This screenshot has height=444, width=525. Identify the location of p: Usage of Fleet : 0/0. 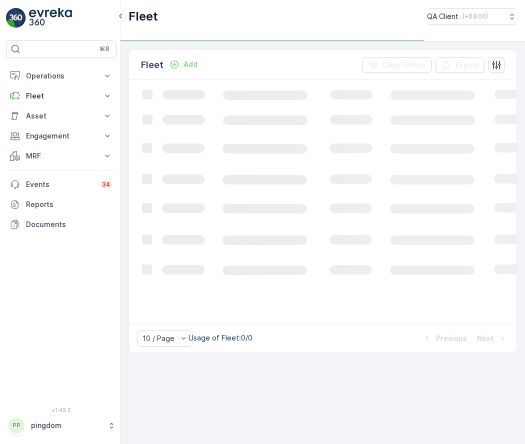
(221, 338).